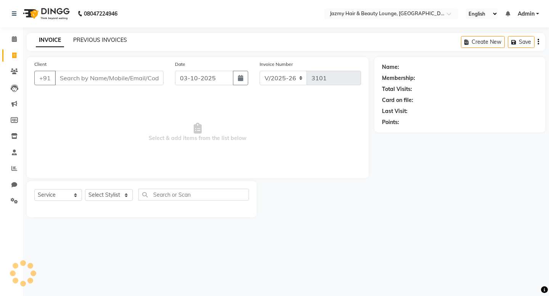 Image resolution: width=549 pixels, height=296 pixels. Describe the element at coordinates (394, 111) in the screenshot. I see `div: Last Visit:` at that location.